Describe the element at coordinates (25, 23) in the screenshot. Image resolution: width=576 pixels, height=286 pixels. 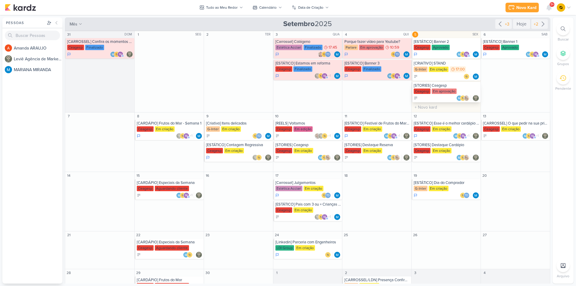
I see `div: Pessoas` at that location.